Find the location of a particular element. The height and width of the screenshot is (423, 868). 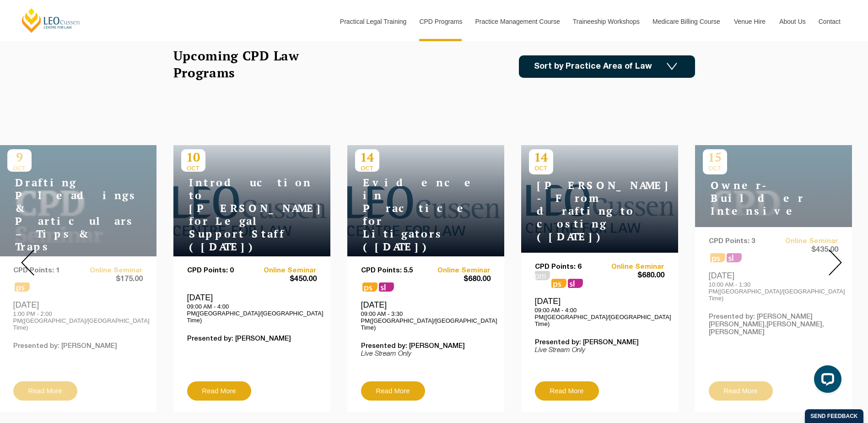

a: Traineeship Workshops is located at coordinates (606, 21).